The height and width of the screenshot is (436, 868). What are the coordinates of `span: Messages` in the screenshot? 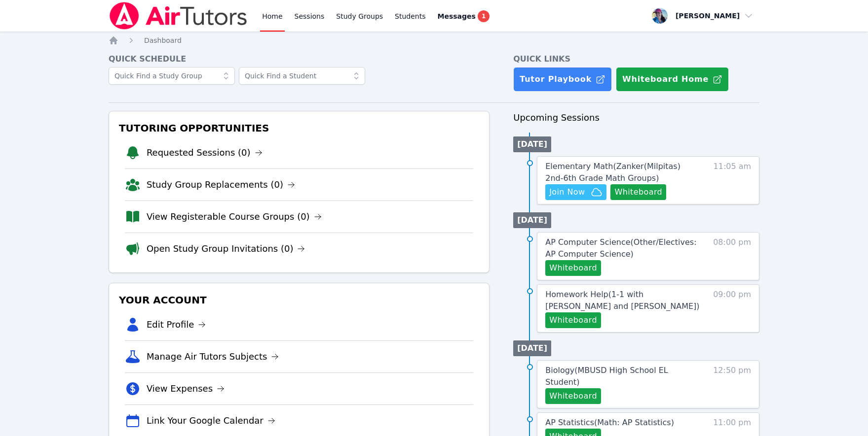 It's located at (457, 16).